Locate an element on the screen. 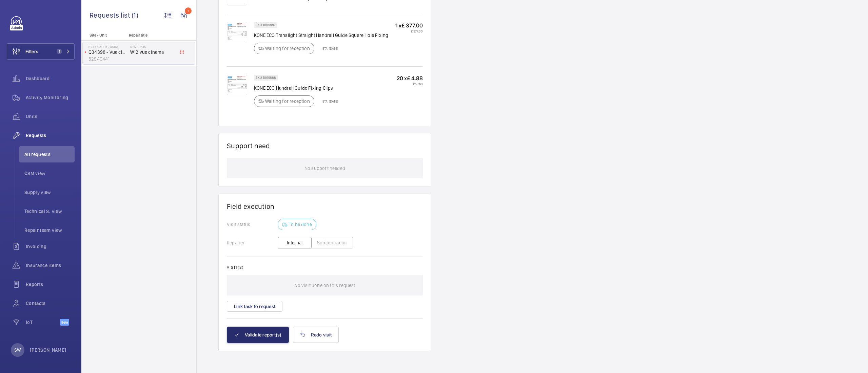  span: Requests list is located at coordinates (110, 15).